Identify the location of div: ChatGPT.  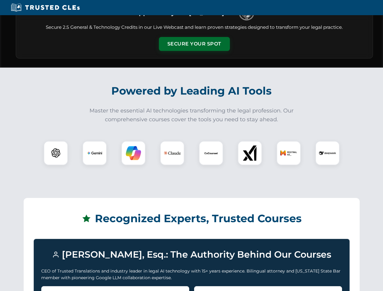
(56, 153).